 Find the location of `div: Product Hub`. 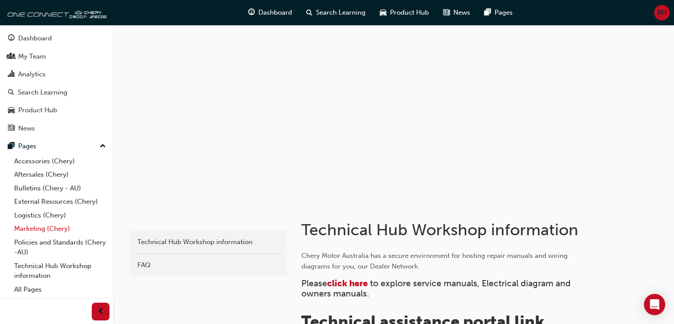

div: Product Hub is located at coordinates (38, 110).